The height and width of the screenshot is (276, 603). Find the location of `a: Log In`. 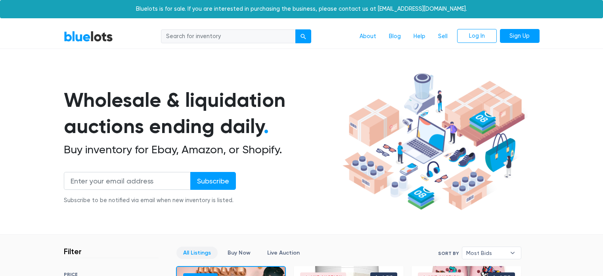

a: Log In is located at coordinates (477, 36).